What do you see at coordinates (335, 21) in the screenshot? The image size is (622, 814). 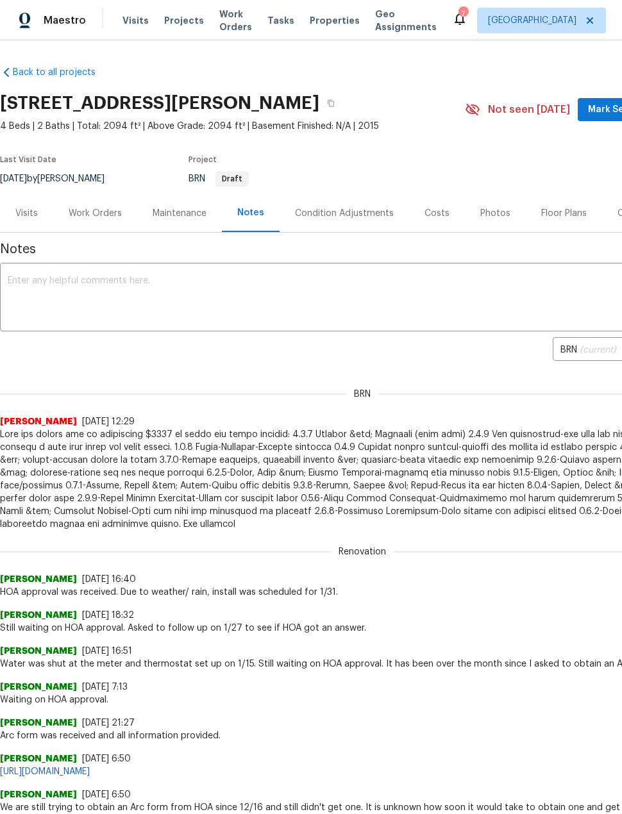 I see `span: Properties` at bounding box center [335, 21].